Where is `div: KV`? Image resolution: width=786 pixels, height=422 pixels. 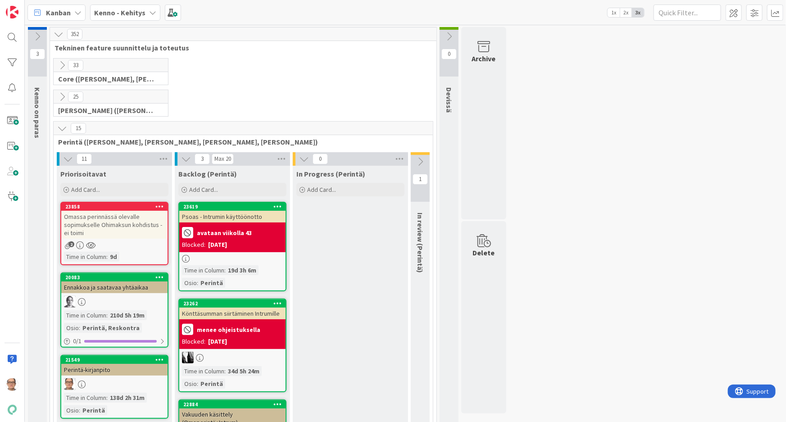 div: KV is located at coordinates (232, 358).